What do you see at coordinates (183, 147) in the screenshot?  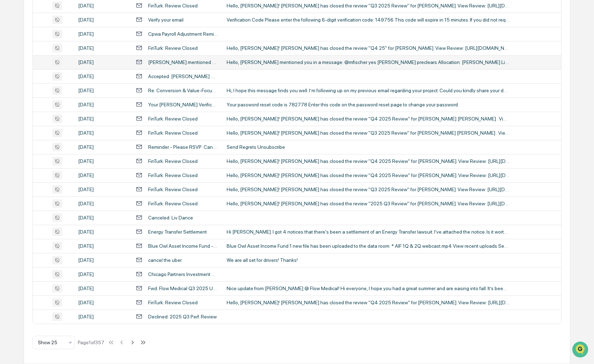 I see `div: Reminder - Please RSVP: Canyon Partners Annual Meeting 2025` at bounding box center [183, 147].